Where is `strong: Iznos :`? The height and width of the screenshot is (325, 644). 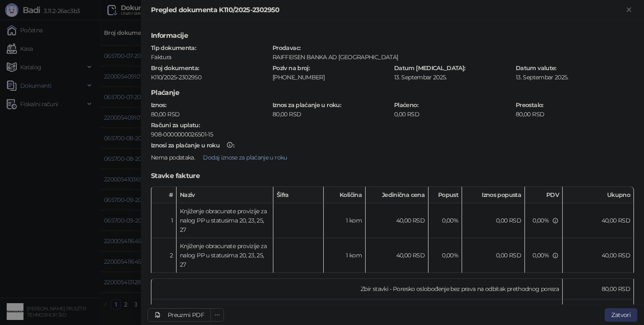
strong: Iznos : is located at coordinates (159, 105).